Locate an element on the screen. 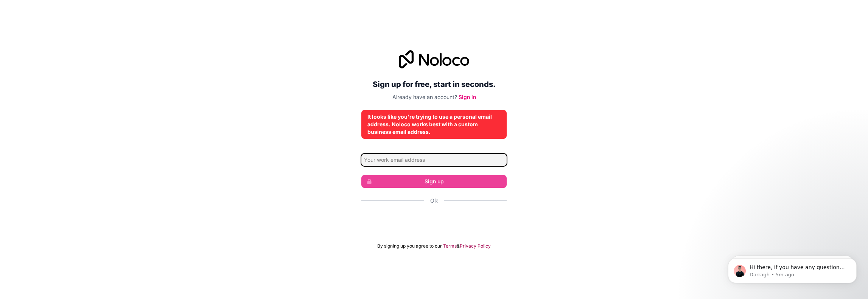  span: Or is located at coordinates (434, 201).